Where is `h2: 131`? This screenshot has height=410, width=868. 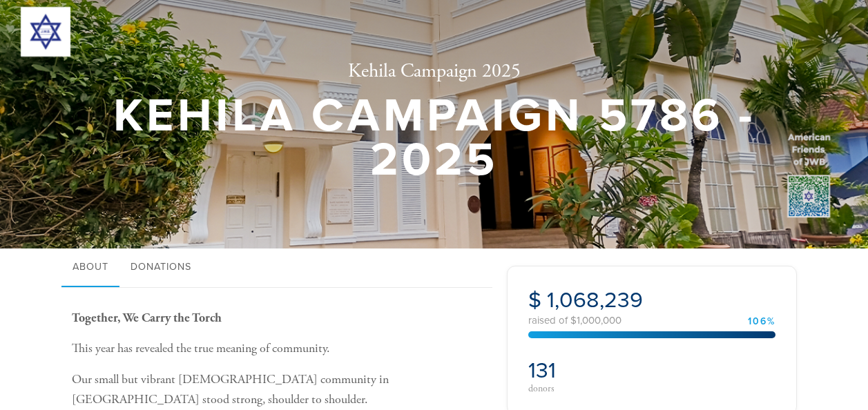 h2: 131 is located at coordinates (587, 370).